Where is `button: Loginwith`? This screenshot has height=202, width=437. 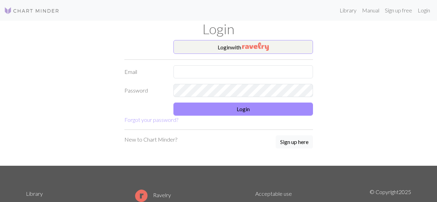 button: Loginwith is located at coordinates (243, 47).